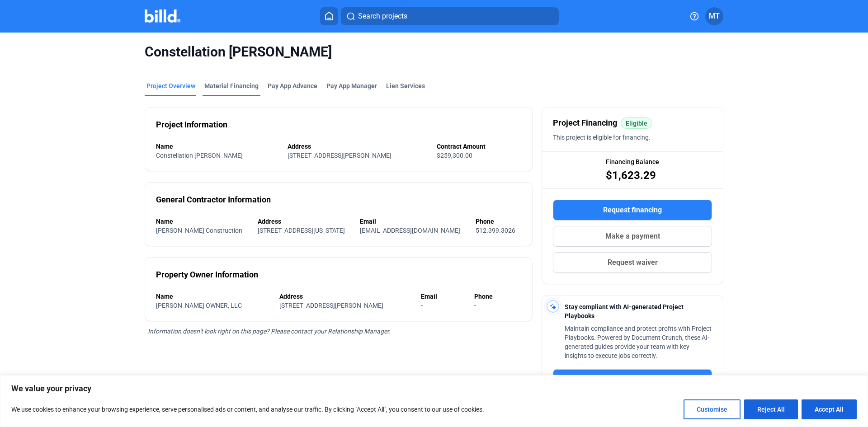 The image size is (868, 427). What do you see at coordinates (632, 210) in the screenshot?
I see `button: Request financing` at bounding box center [632, 210].